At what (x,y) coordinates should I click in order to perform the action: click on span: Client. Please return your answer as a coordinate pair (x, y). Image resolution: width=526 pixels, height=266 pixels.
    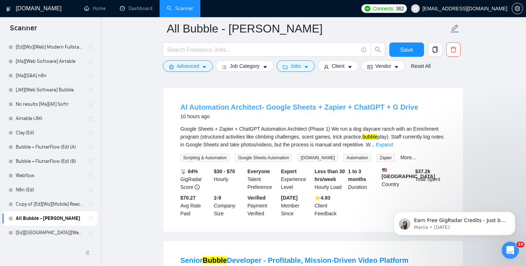
    Looking at the image, I should click on (338, 66).